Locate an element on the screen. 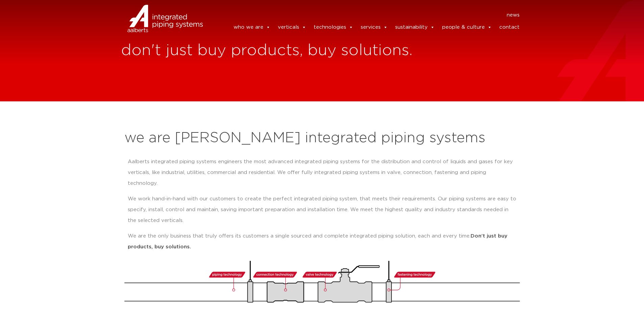 The height and width of the screenshot is (322, 644). p: We work hand-in-hand with our customers to create the perfect integrated piping system, that meet... is located at coordinates (322, 210).